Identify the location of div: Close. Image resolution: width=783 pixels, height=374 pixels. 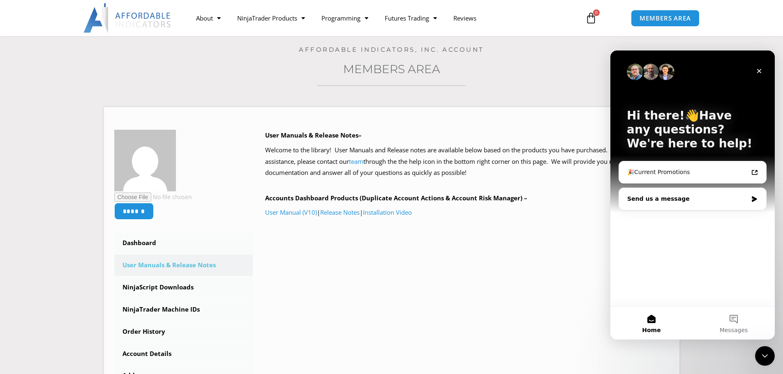
(149, 21).